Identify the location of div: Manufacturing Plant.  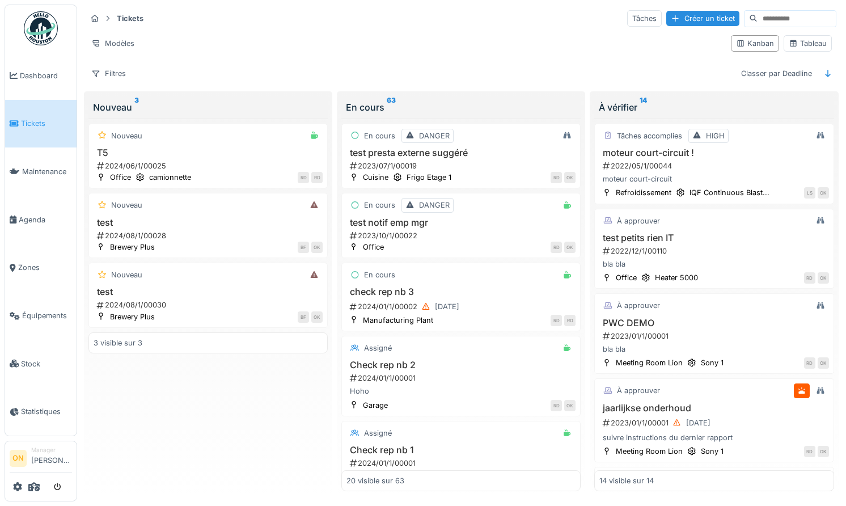
(398, 320).